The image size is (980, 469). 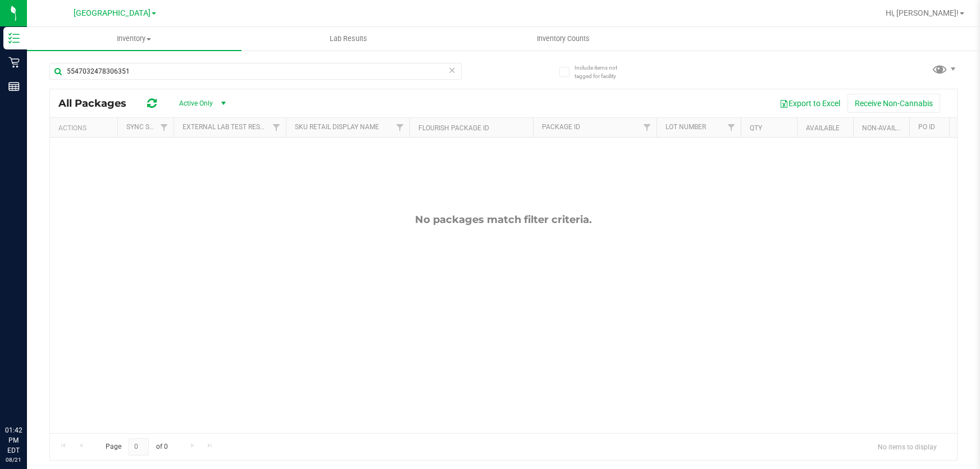 I want to click on p: 01:42 PM EDT, so click(x=13, y=440).